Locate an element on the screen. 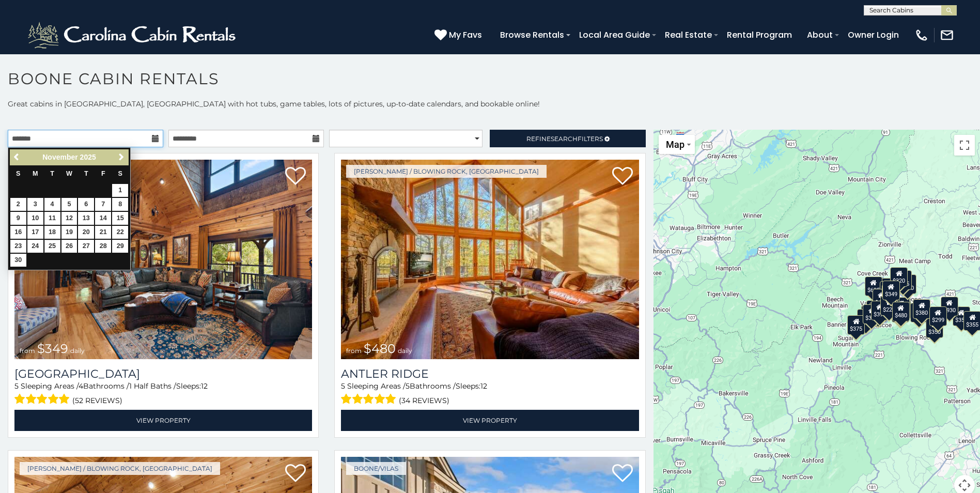 Image resolution: width=980 pixels, height=493 pixels. span: (52 reviews) is located at coordinates (97, 400).